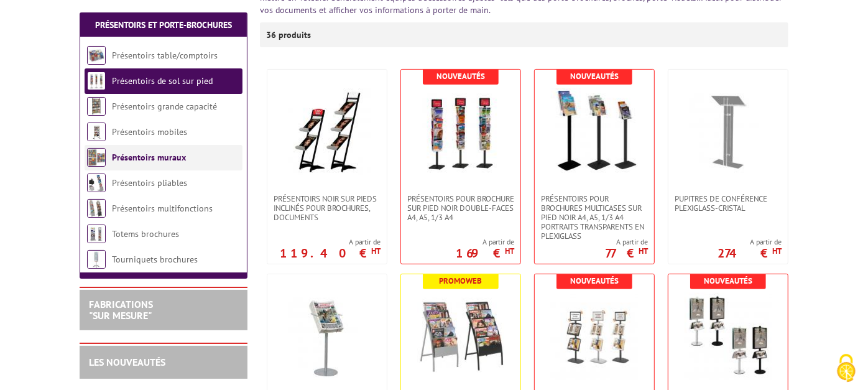 This screenshot has height=390, width=868. Describe the element at coordinates (461, 208) in the screenshot. I see `span: Présentoirs pour brochure sur pied NOIR double-faces A4, A5, 1/3 A4` at that location.